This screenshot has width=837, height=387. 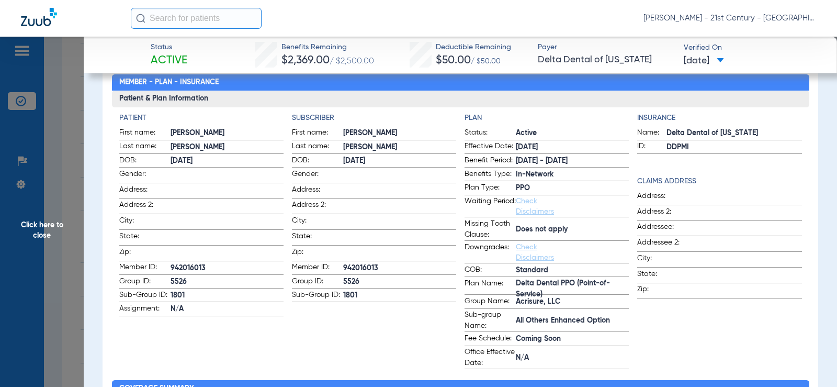 I want to click on span: Plan Name:, so click(x=490, y=286).